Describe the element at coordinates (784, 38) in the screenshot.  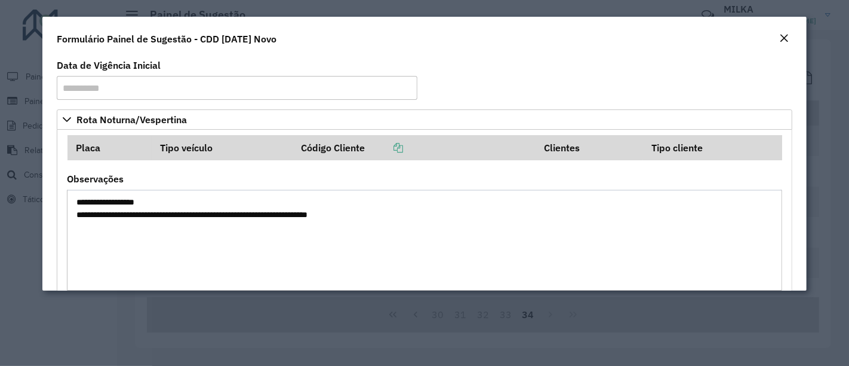
I see `em: Fechar` at that location.